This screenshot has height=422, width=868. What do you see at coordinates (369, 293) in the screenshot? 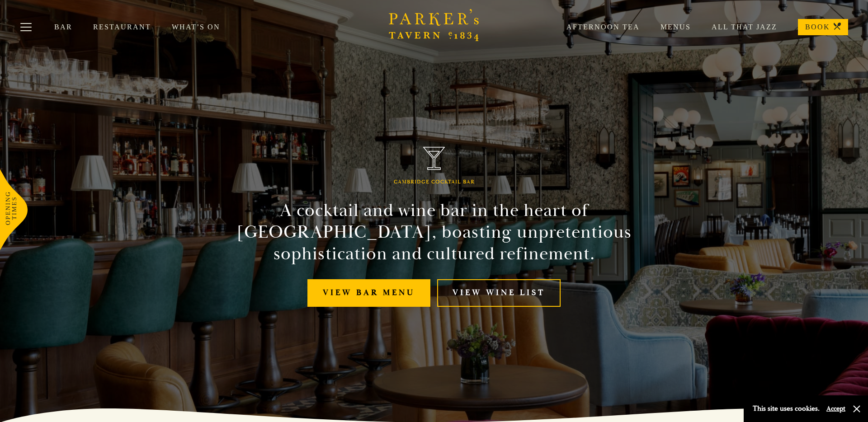
I see `a: View bar menu` at bounding box center [369, 293].